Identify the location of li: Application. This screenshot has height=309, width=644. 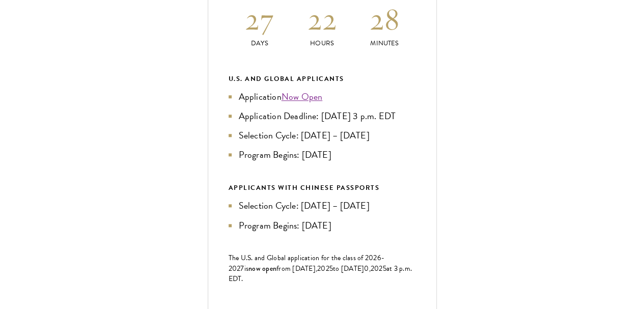
(322, 97).